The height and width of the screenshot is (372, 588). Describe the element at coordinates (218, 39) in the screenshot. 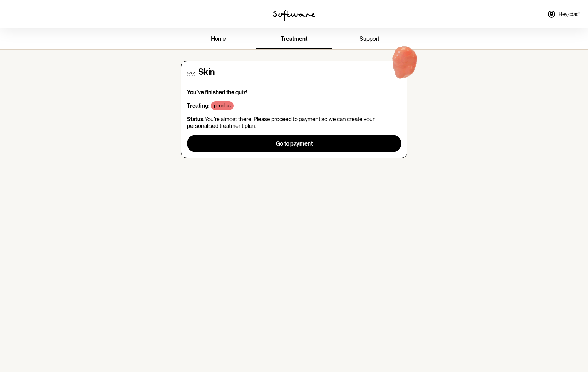

I see `a: home` at that location.